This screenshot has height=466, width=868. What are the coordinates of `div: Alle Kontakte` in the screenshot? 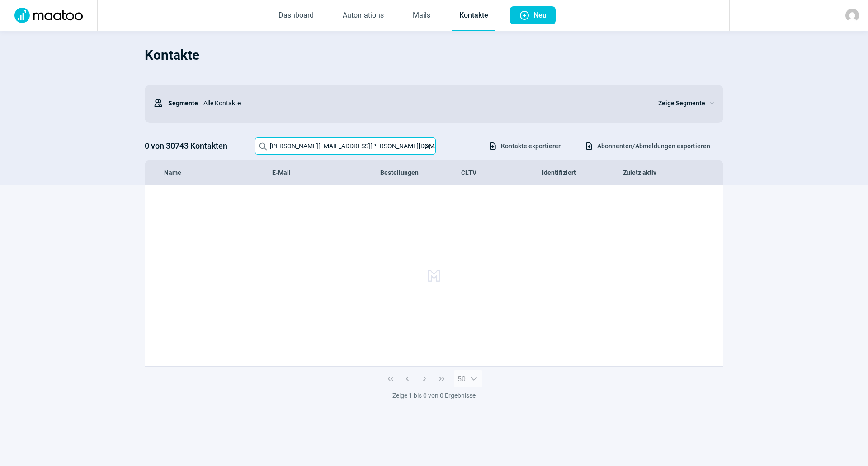 It's located at (423, 103).